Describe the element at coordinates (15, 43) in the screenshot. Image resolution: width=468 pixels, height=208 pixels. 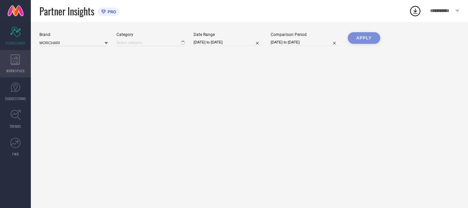
I see `span: SCORECARDS` at that location.